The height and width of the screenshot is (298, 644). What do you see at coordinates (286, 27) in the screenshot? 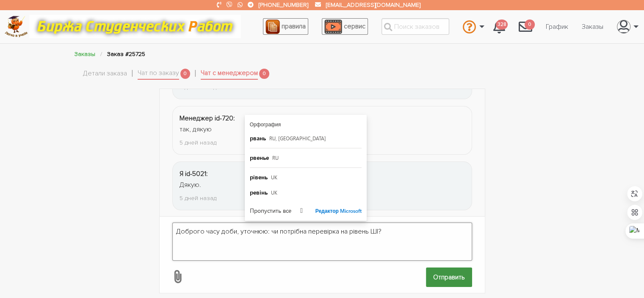
I see `a: правила` at bounding box center [286, 27].